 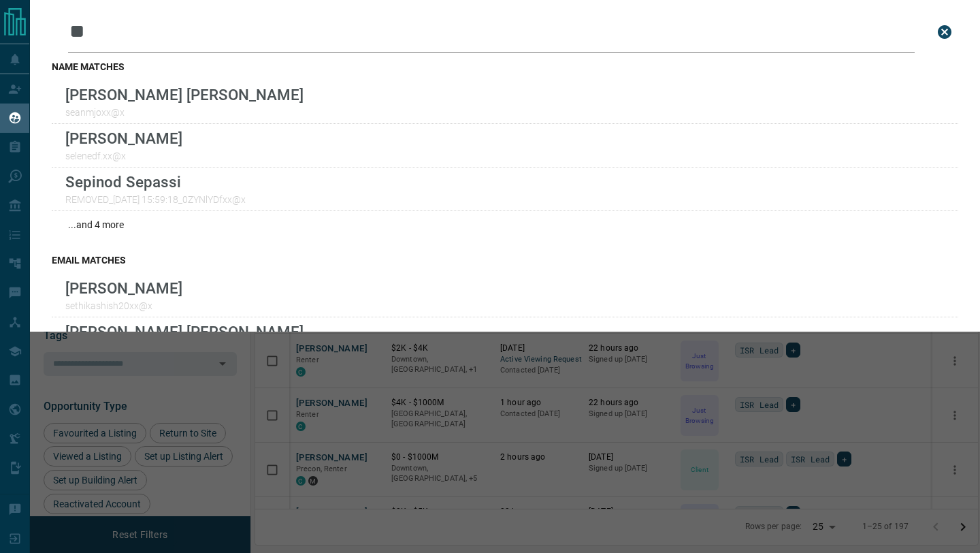 I want to click on p: Sepinod Sepassi, so click(x=155, y=182).